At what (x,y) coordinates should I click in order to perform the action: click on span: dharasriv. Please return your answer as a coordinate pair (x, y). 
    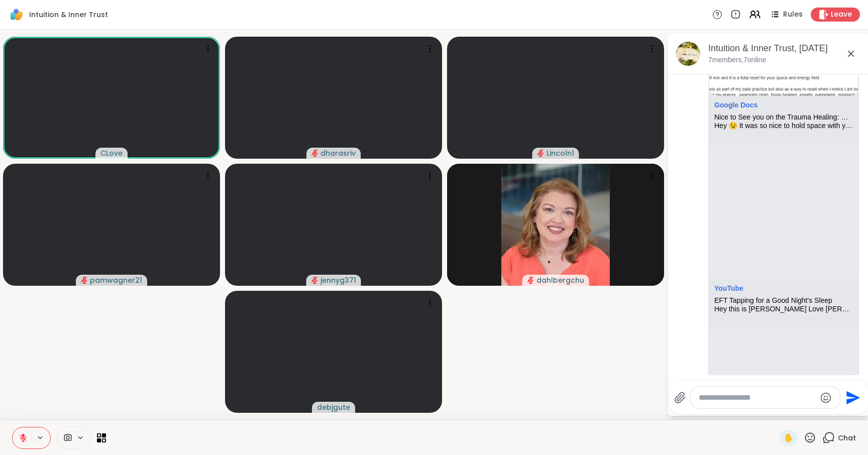
    Looking at the image, I should click on (338, 153).